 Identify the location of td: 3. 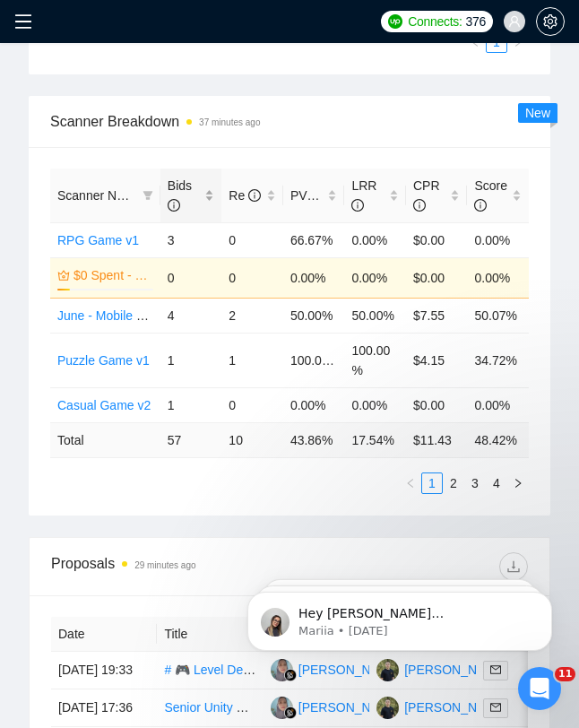
(190, 240).